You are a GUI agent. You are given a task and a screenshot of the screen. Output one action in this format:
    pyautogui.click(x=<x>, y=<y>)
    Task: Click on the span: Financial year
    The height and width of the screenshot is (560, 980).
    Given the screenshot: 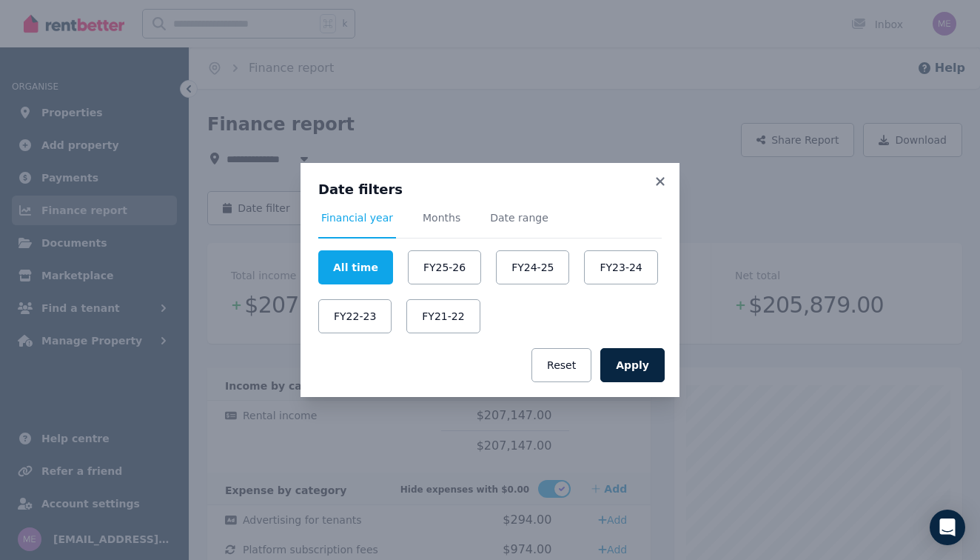 What is the action you would take?
    pyautogui.click(x=357, y=217)
    